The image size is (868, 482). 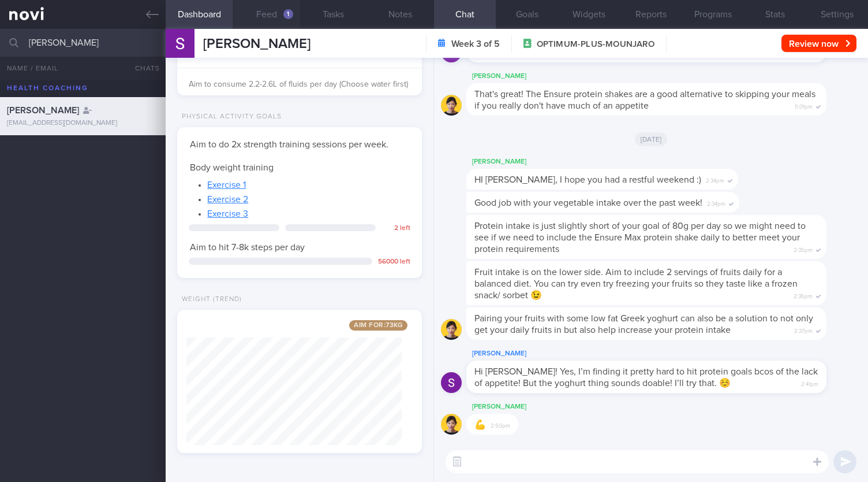 I want to click on div: 1, so click(x=288, y=14).